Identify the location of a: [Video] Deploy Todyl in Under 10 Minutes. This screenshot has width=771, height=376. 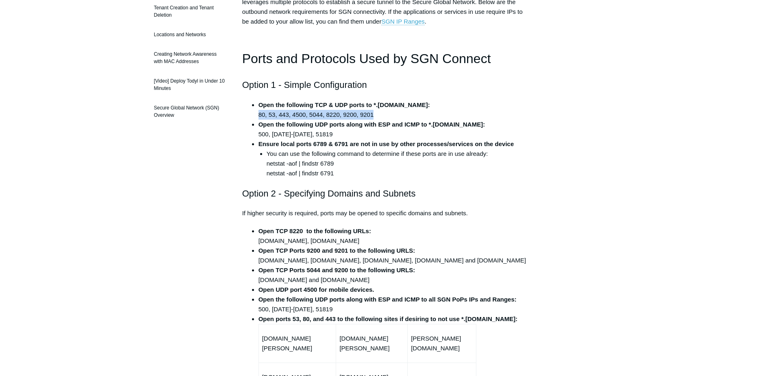
(190, 85).